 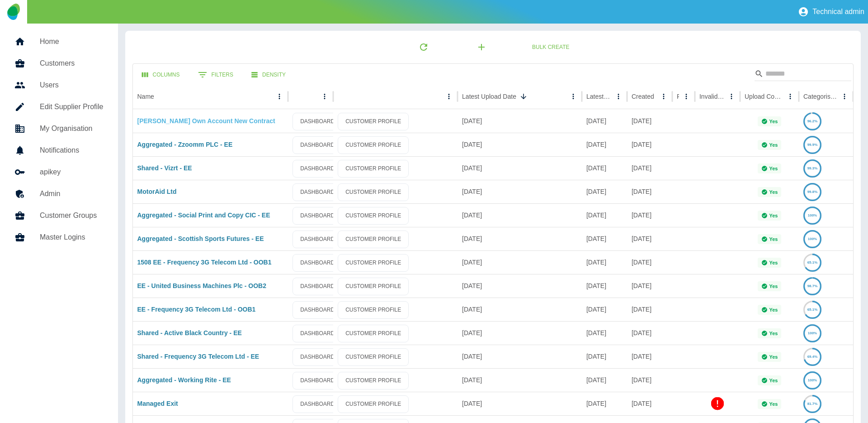 What do you see at coordinates (59, 107) in the screenshot?
I see `a: Edit Supplier Profile` at bounding box center [59, 107].